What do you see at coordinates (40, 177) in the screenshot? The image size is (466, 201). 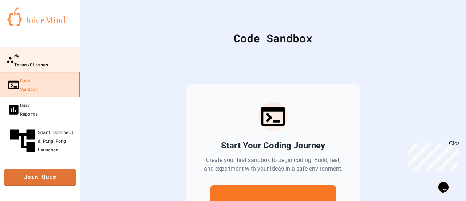 I see `a: Join Quiz` at bounding box center [40, 177].